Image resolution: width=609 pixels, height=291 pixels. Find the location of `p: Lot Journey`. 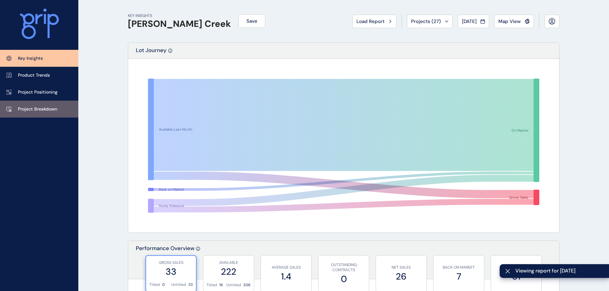

p: Lot Journey is located at coordinates (151, 52).